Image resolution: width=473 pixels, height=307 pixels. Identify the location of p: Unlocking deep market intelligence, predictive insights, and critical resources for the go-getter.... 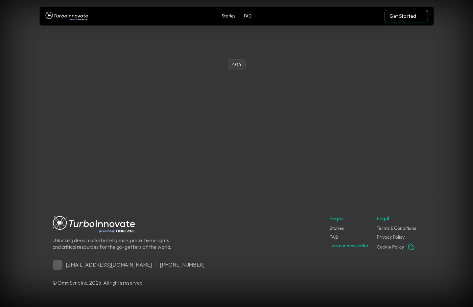
(113, 243).